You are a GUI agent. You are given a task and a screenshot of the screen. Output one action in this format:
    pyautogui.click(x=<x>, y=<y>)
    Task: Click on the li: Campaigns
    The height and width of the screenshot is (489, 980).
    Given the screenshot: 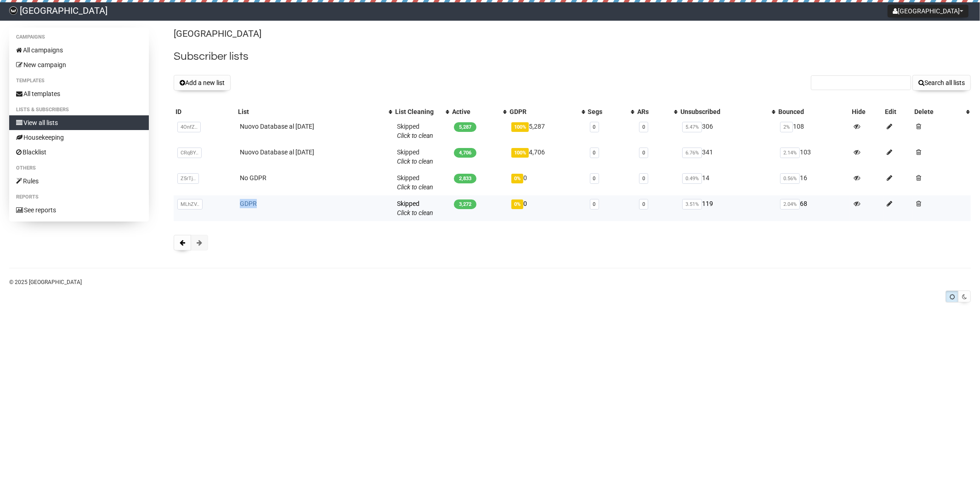 What is the action you would take?
    pyautogui.click(x=79, y=37)
    